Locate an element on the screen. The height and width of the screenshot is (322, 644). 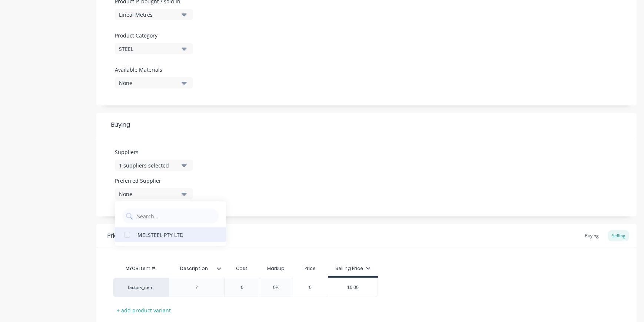
input: Search... is located at coordinates (176, 216).